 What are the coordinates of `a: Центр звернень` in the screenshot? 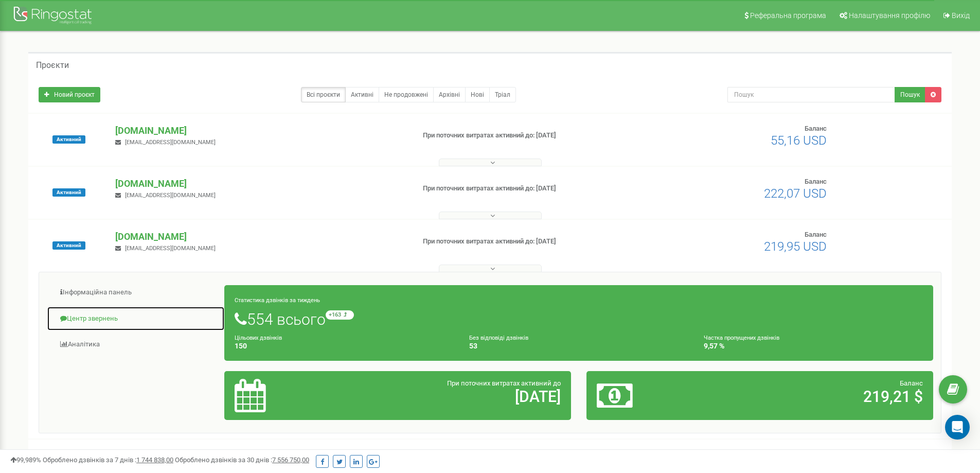 It's located at (136, 319).